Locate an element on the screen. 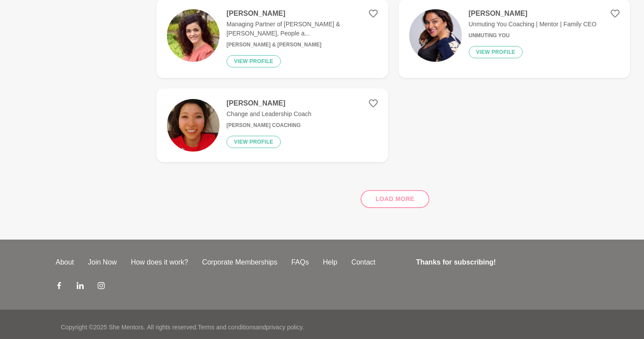 The height and width of the screenshot is (339, 644). h6: Unmuting You is located at coordinates (533, 35).